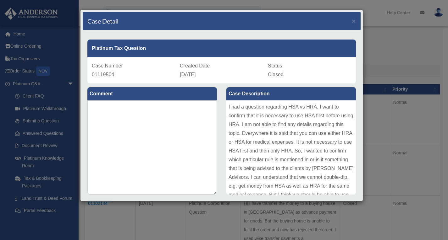 The width and height of the screenshot is (448, 240). What do you see at coordinates (353, 21) in the screenshot?
I see `button: Close` at bounding box center [353, 21].